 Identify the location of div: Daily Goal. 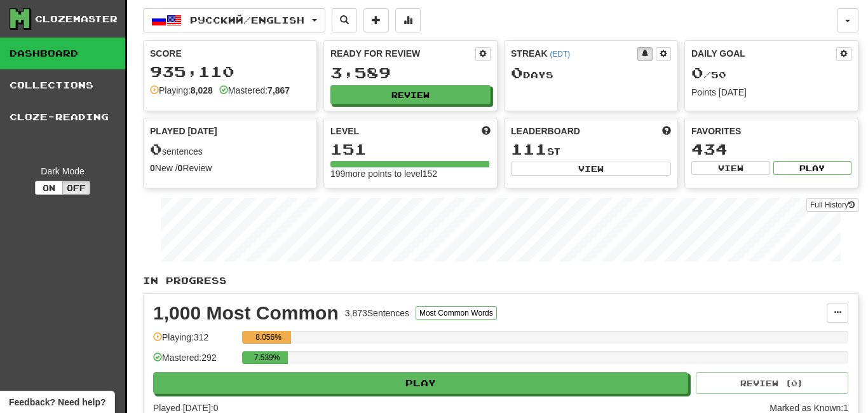
(763, 54).